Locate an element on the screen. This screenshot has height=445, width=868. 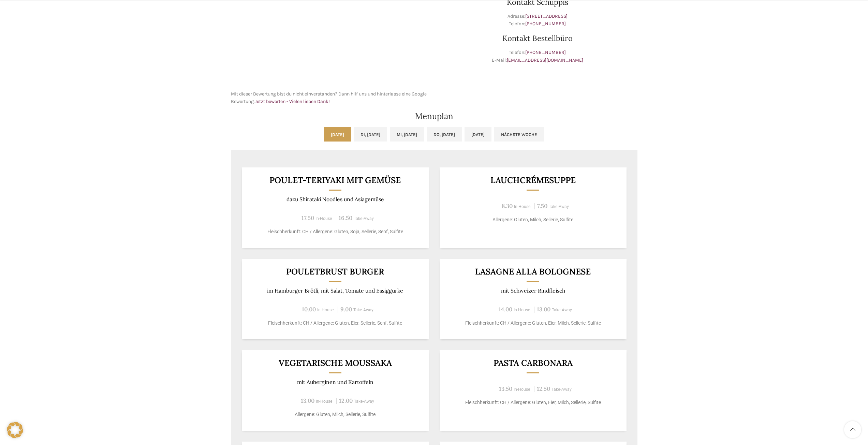
a: Nächste Woche is located at coordinates (519, 134).